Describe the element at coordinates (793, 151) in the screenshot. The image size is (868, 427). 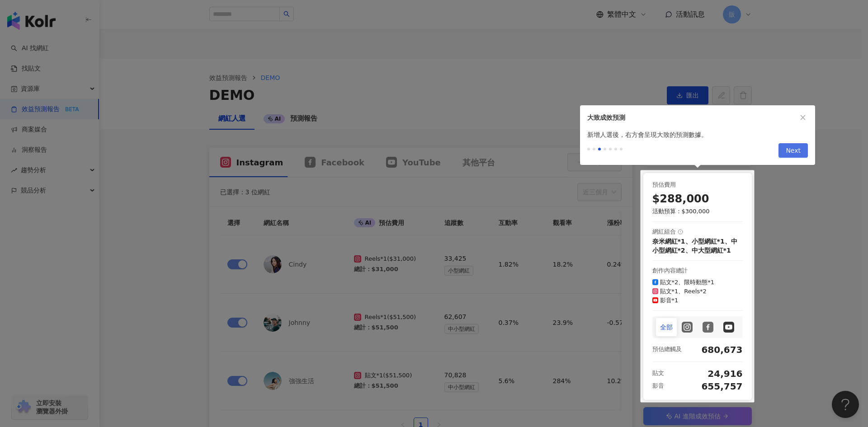
I see `span: Next` at that location.